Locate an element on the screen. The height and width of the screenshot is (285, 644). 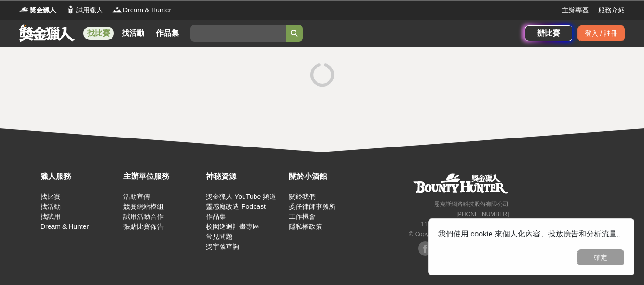
a: 隱私權政策 is located at coordinates (305, 227).